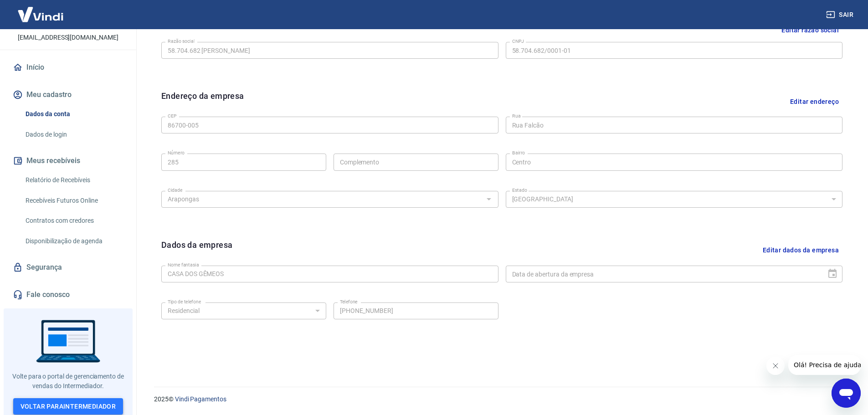 The image size is (868, 415). Describe the element at coordinates (68, 267) in the screenshot. I see `a: Segurança` at that location.